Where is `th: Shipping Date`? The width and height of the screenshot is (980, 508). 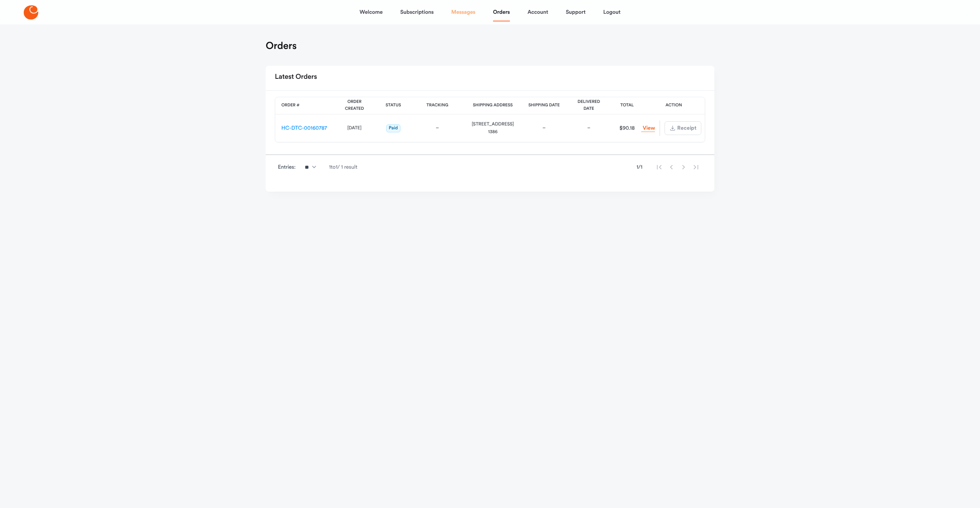 th: Shipping Date is located at coordinates (544, 105).